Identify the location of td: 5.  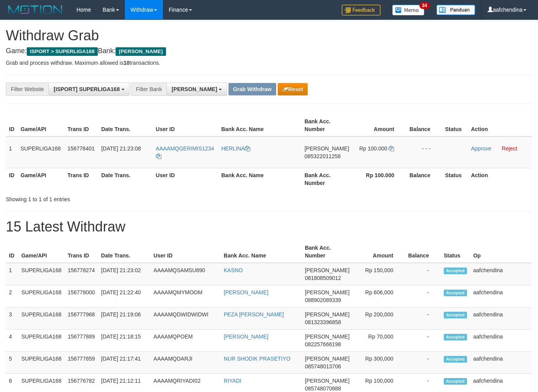
(12, 362).